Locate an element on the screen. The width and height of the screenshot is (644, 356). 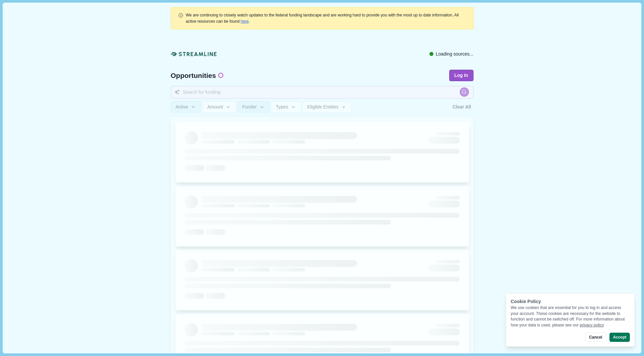
a: here is located at coordinates (245, 21).